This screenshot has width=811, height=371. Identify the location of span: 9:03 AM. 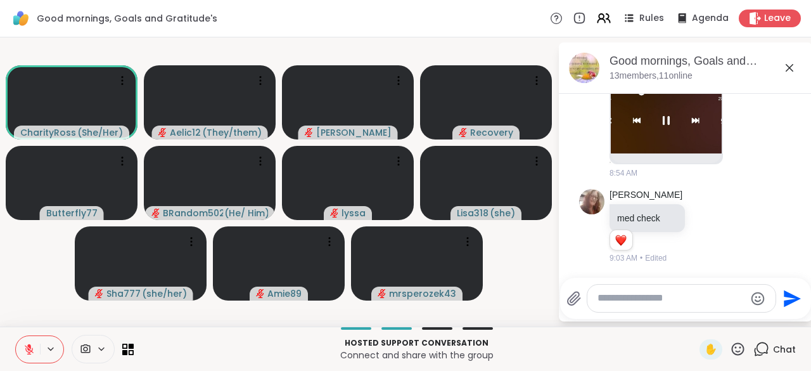
(623, 258).